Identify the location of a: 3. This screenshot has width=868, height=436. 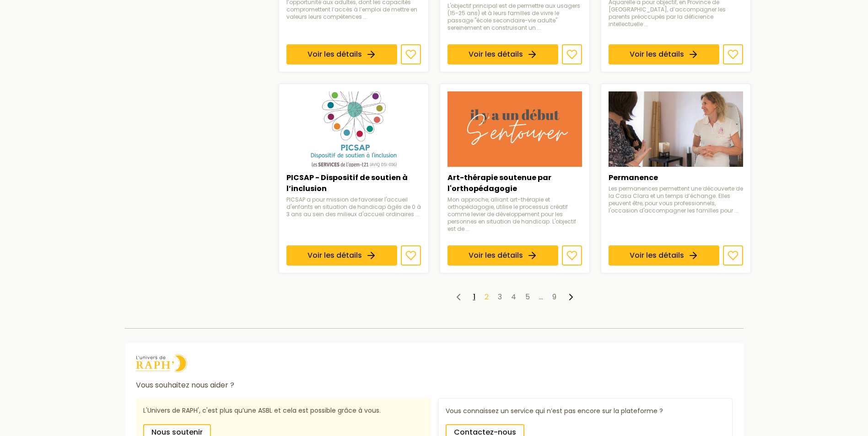
(499, 297).